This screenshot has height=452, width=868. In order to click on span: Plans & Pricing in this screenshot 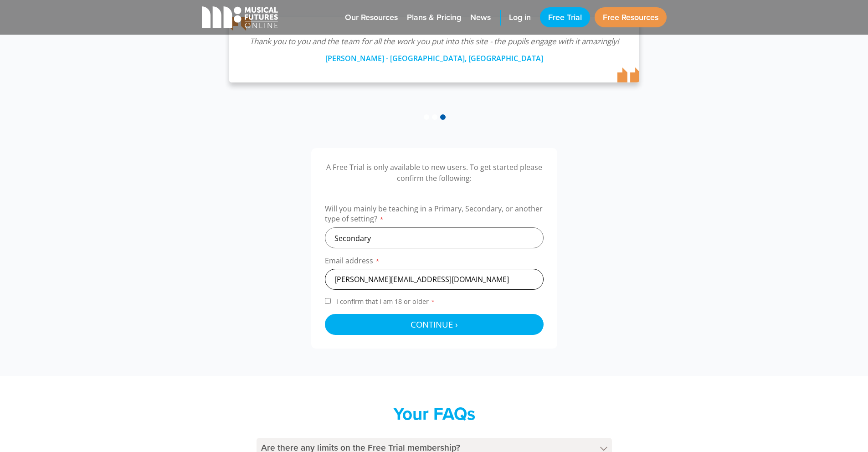, I will do `click(434, 18)`.